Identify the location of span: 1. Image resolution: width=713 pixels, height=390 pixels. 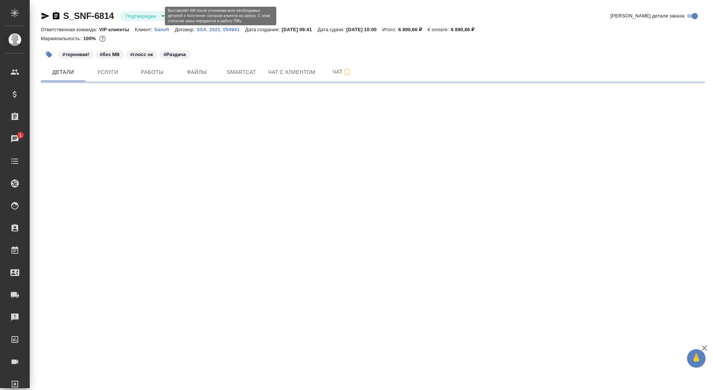
(20, 135).